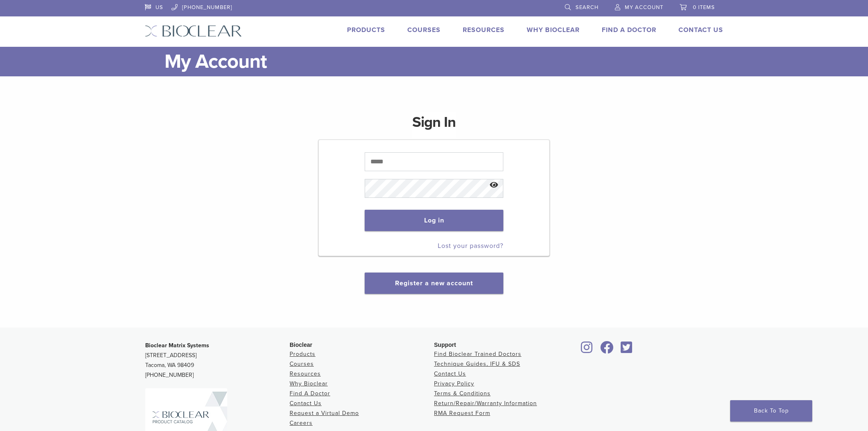 This screenshot has width=868, height=431. What do you see at coordinates (445, 345) in the screenshot?
I see `span: Support` at bounding box center [445, 345].